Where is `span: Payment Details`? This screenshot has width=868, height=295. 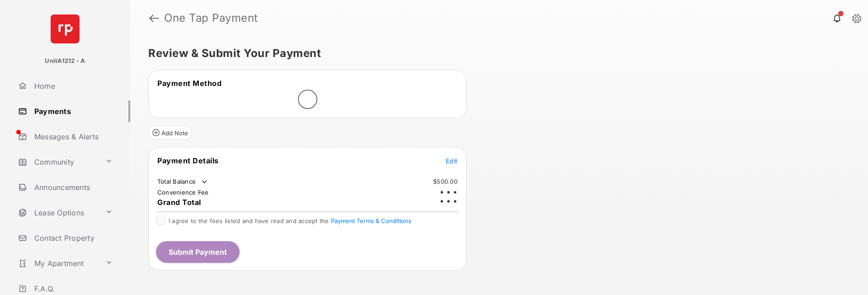
span: Payment Details is located at coordinates (188, 160).